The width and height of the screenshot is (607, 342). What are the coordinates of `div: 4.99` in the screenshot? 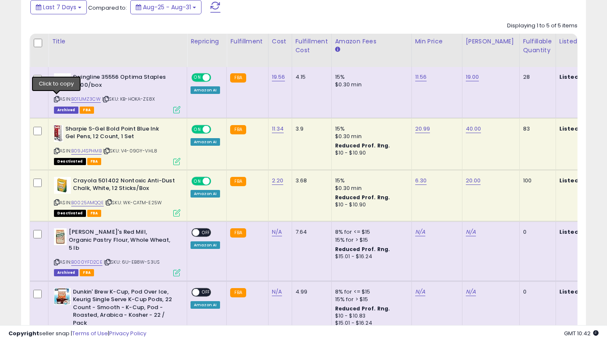 It's located at (310, 292).